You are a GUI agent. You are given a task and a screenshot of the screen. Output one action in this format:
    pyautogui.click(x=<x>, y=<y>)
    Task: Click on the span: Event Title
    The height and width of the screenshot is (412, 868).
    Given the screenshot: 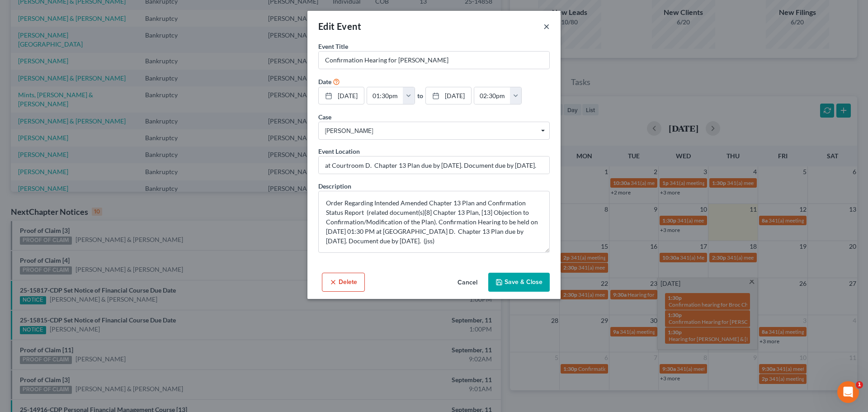 What is the action you would take?
    pyautogui.click(x=333, y=46)
    